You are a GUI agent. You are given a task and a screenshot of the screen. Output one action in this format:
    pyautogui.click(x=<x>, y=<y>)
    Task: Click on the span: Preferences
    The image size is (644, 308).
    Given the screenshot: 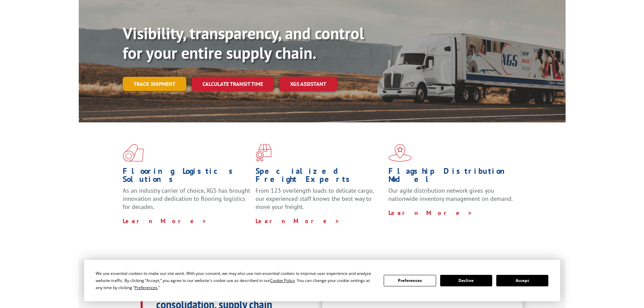 What is the action you would take?
    pyautogui.click(x=146, y=287)
    